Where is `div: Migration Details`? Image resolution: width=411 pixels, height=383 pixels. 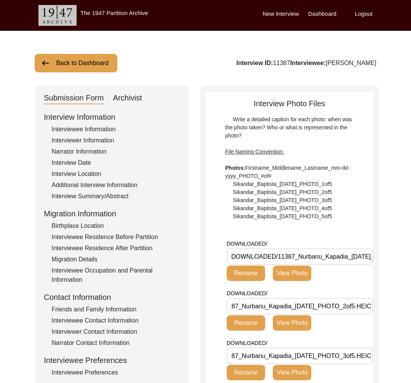 div: Migration Details is located at coordinates (115, 259).